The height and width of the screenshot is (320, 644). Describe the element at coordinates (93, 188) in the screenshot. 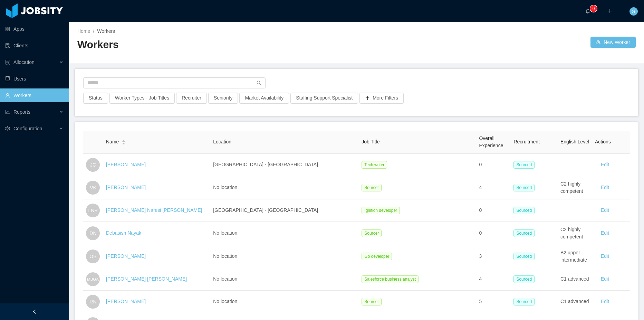

I see `span: VK` at that location.